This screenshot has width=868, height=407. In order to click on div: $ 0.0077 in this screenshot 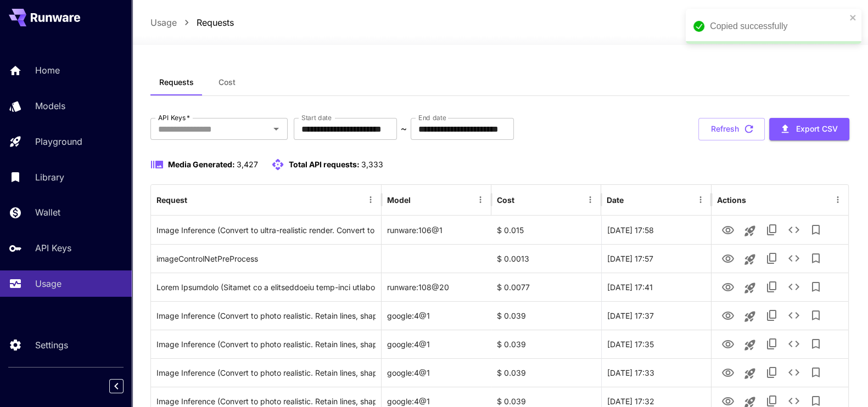, I will do `click(546, 287)`.